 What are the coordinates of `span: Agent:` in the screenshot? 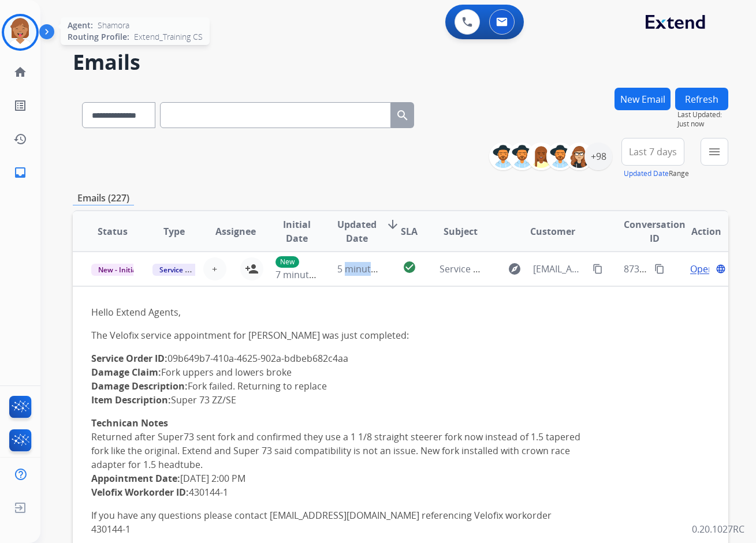 It's located at (80, 26).